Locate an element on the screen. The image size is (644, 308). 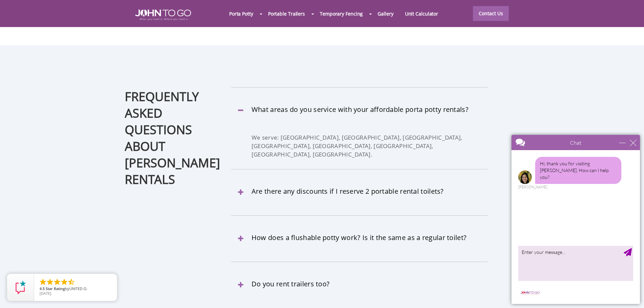
img: logo is located at coordinates (23, 162).